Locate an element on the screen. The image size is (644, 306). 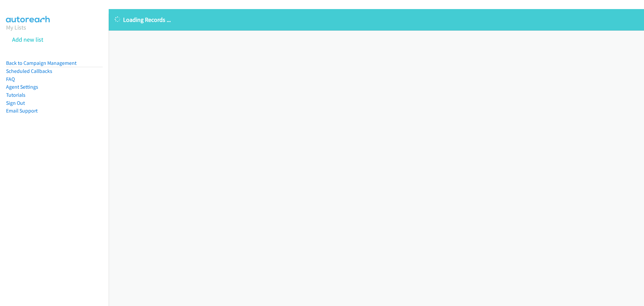
a: Add new list is located at coordinates (28, 39).